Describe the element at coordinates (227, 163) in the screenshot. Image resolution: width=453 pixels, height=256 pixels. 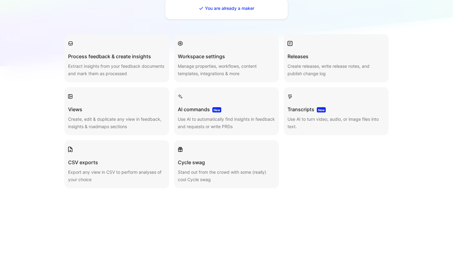
I see `h3: Cycle swag` at that location.